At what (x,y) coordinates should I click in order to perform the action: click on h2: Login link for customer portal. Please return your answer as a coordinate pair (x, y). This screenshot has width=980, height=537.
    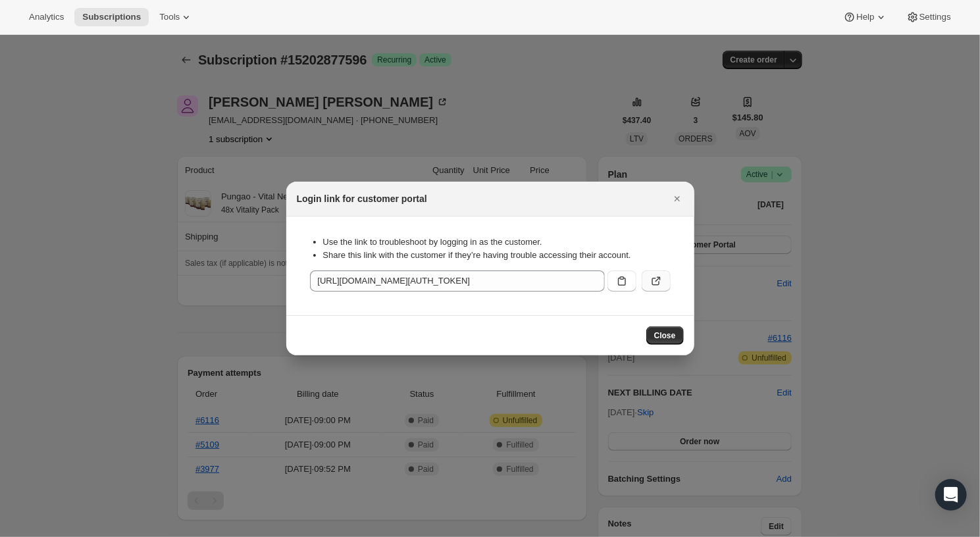
    Looking at the image, I should click on (362, 199).